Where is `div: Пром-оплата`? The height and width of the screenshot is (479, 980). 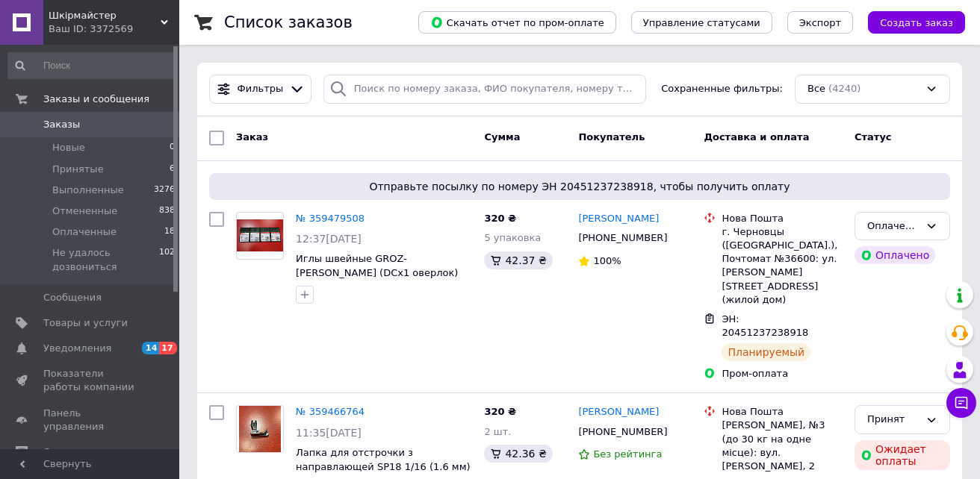 div: Пром-оплата is located at coordinates (782, 374).